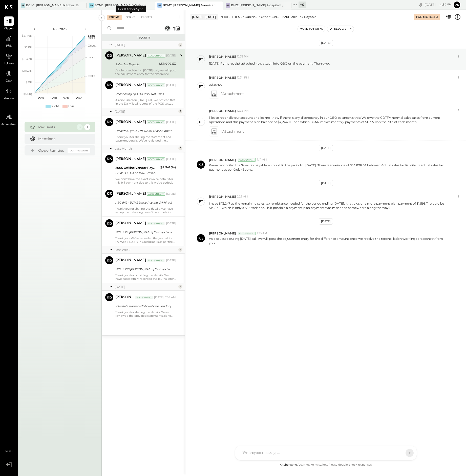 Image resolution: width=466 pixels, height=476 pixels. I want to click on text: W40, so click(79, 98).